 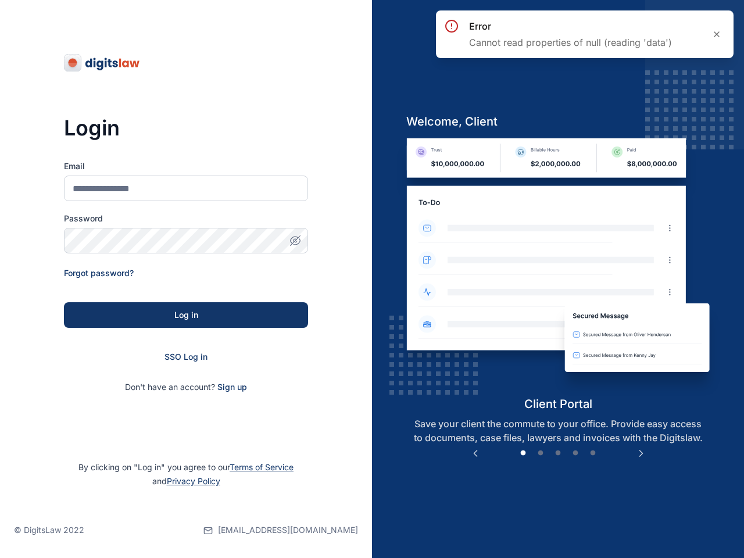 I want to click on button: Previous, so click(x=475, y=453).